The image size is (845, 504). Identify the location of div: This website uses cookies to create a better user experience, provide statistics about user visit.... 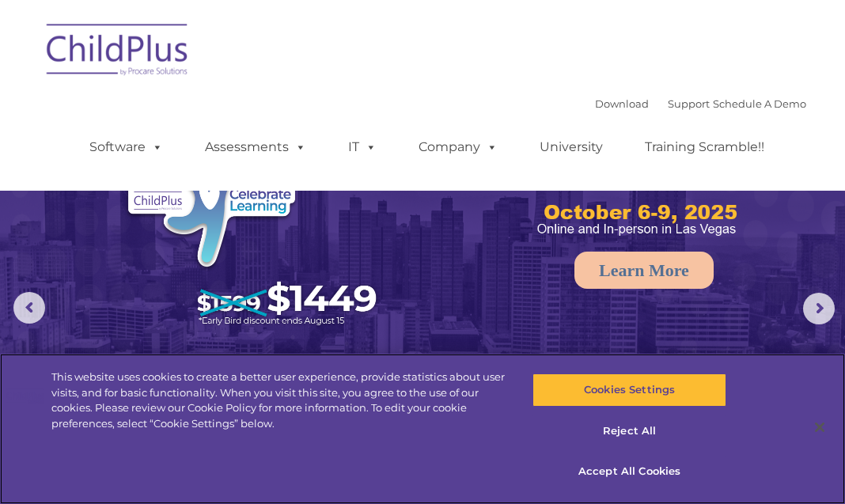
(279, 400).